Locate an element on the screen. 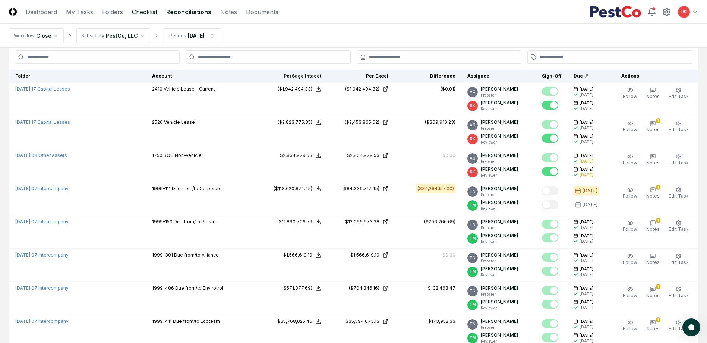  div: Periods is located at coordinates (178, 36).